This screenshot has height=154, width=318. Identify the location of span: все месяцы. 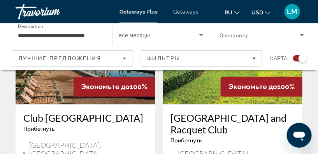
(135, 35).